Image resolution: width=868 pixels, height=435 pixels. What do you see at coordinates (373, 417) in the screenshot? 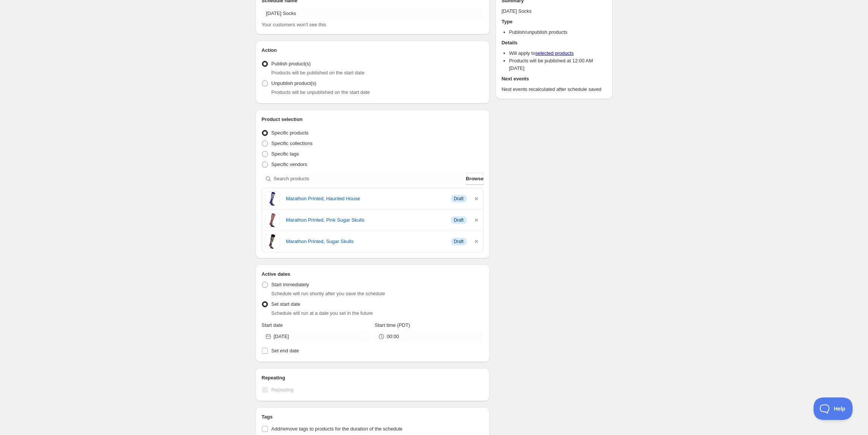
I see `h2: Tags` at bounding box center [373, 417].